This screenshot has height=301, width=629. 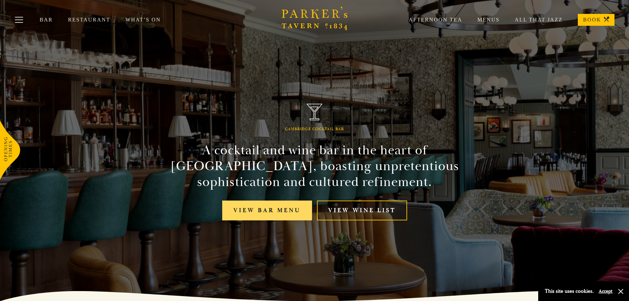 I want to click on button: Close and accept, so click(x=620, y=291).